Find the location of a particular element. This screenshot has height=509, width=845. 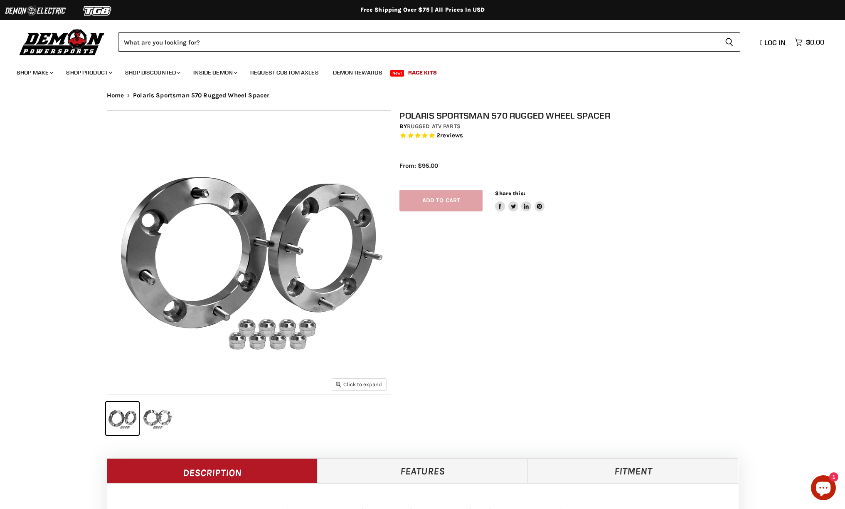

a: Shop Make is located at coordinates (34, 72).